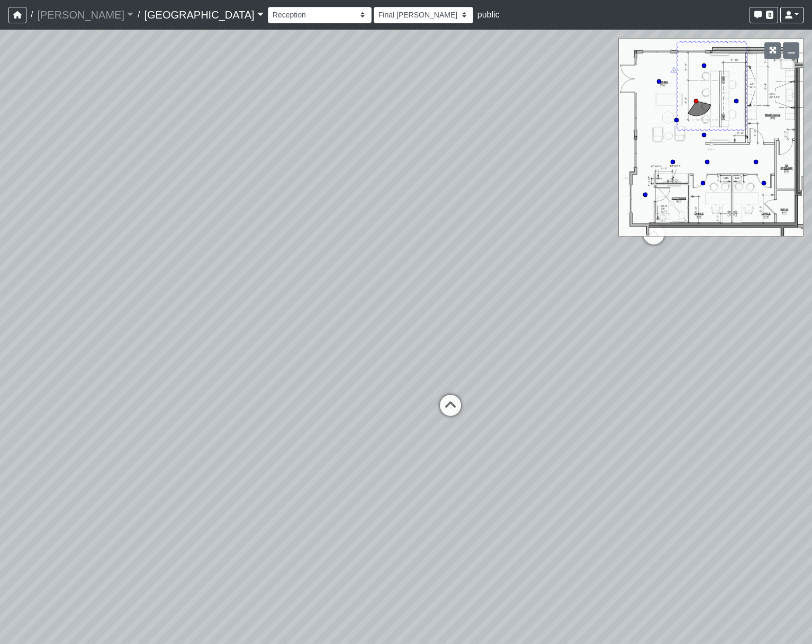 Image resolution: width=812 pixels, height=644 pixels. I want to click on span: 0, so click(770, 15).